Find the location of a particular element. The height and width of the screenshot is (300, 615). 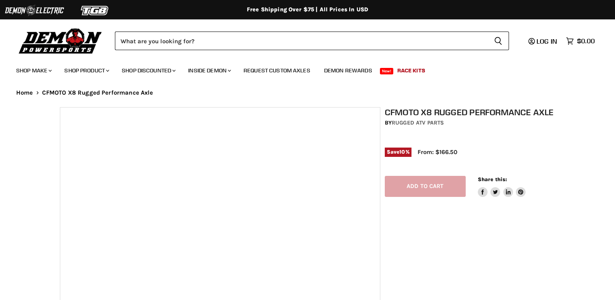

a: Demon Rewards is located at coordinates (348, 70).